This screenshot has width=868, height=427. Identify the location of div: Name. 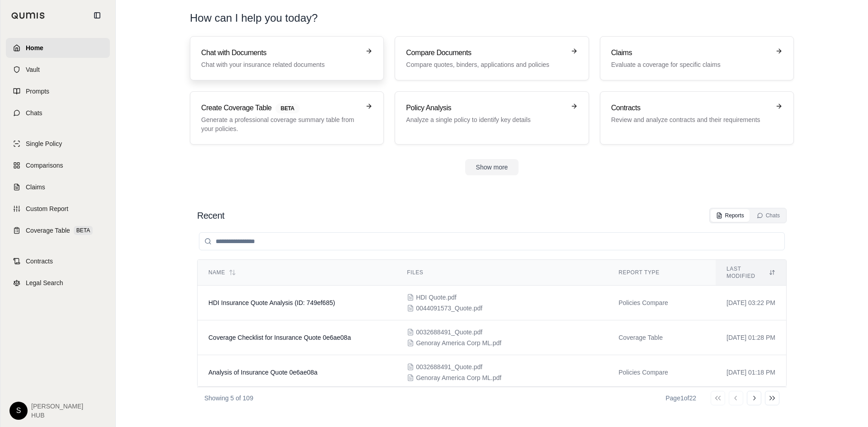
(297, 272).